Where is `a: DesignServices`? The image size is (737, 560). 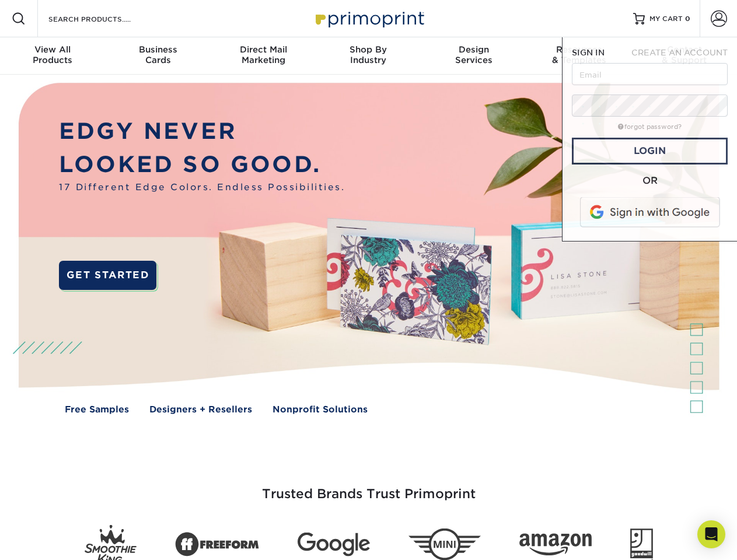 a: DesignServices is located at coordinates (474, 56).